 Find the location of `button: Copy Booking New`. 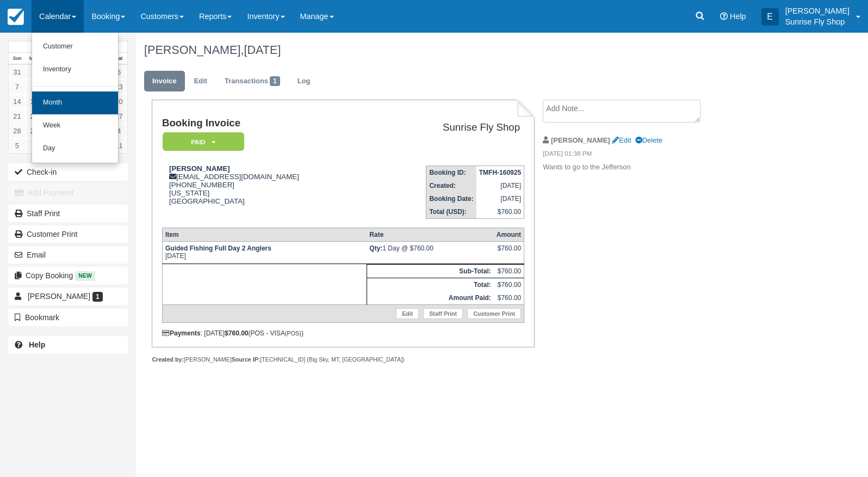

button: Copy Booking New is located at coordinates (68, 275).